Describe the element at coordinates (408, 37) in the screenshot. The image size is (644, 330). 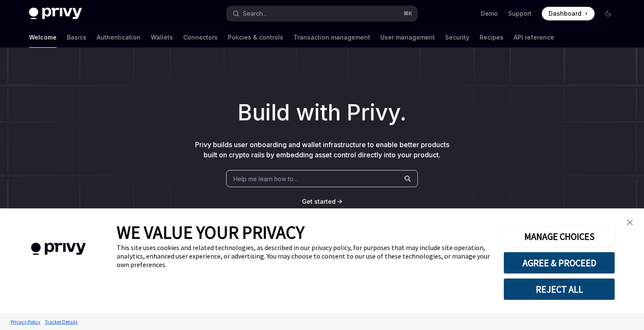
I see `a: User management` at that location.